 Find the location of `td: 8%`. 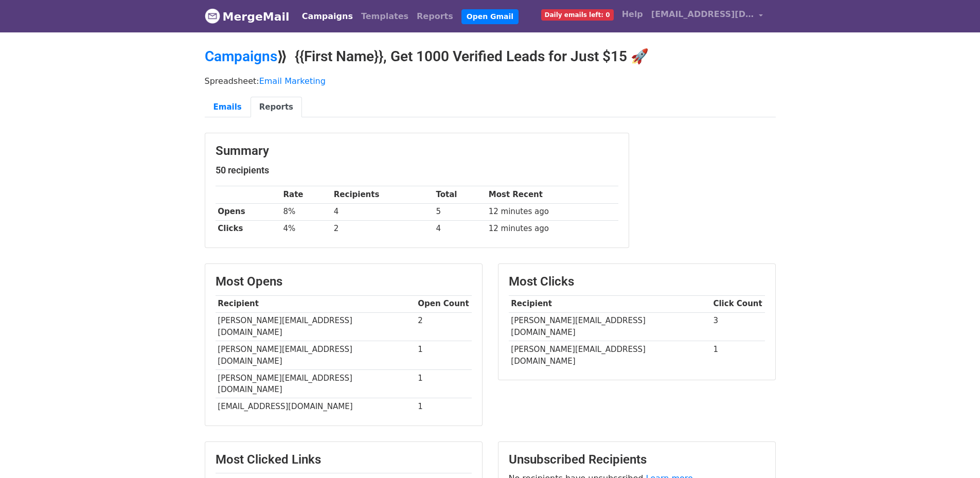

td: 8% is located at coordinates (306, 212).